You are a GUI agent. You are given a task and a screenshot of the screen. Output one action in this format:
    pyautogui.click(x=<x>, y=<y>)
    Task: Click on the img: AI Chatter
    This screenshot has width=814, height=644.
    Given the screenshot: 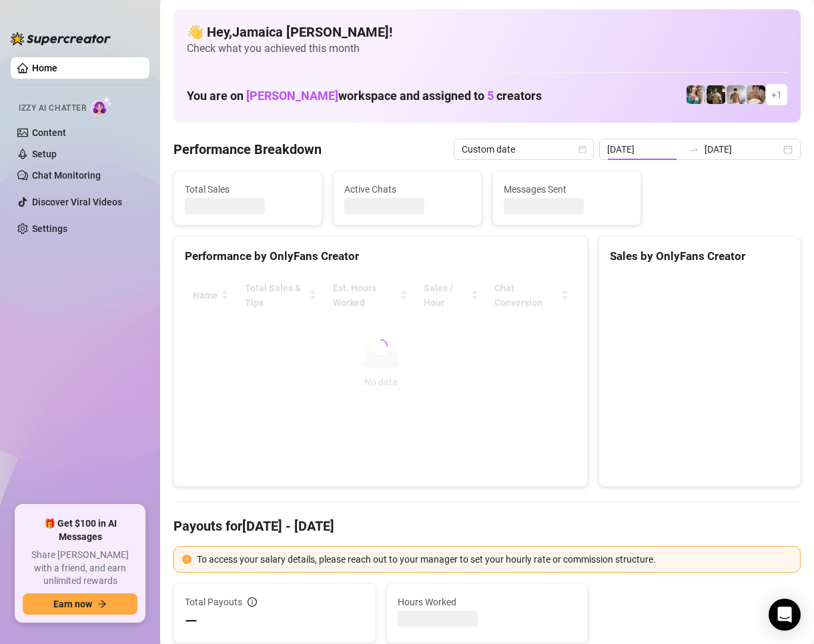 What is the action you would take?
    pyautogui.click(x=101, y=106)
    